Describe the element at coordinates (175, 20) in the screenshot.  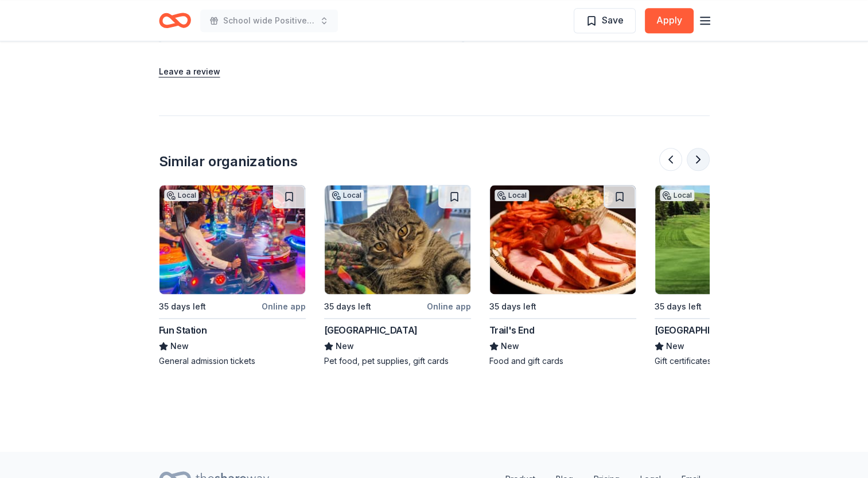
I see `a: Home` at that location.